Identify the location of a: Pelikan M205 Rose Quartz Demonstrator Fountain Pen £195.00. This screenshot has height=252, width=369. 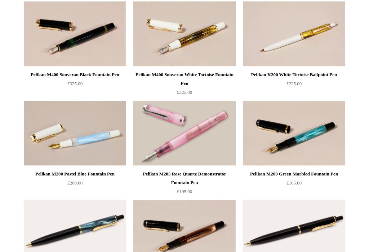
(185, 184).